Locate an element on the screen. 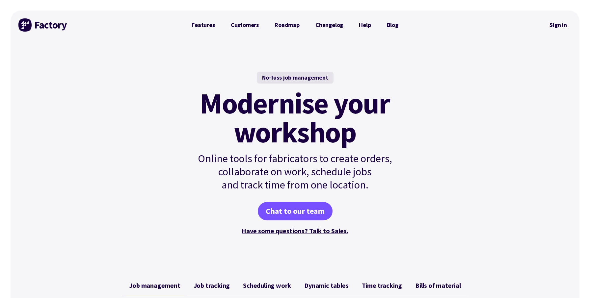 This screenshot has height=298, width=590. a: Have some questions? Talk to Sales. is located at coordinates (295, 231).